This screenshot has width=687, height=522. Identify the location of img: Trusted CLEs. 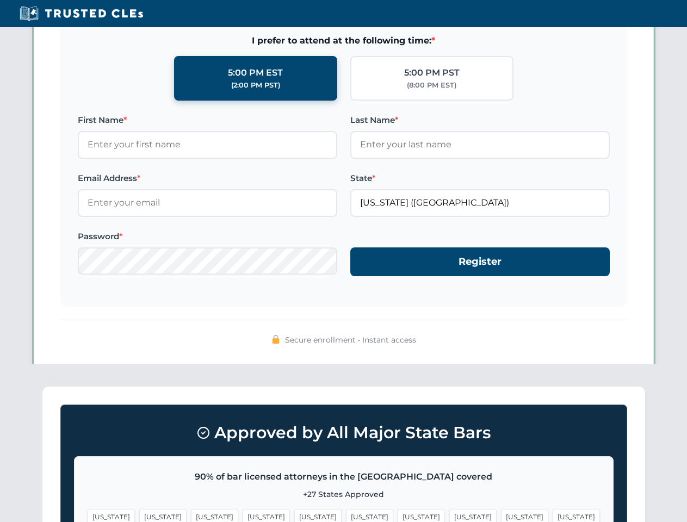
(81, 14).